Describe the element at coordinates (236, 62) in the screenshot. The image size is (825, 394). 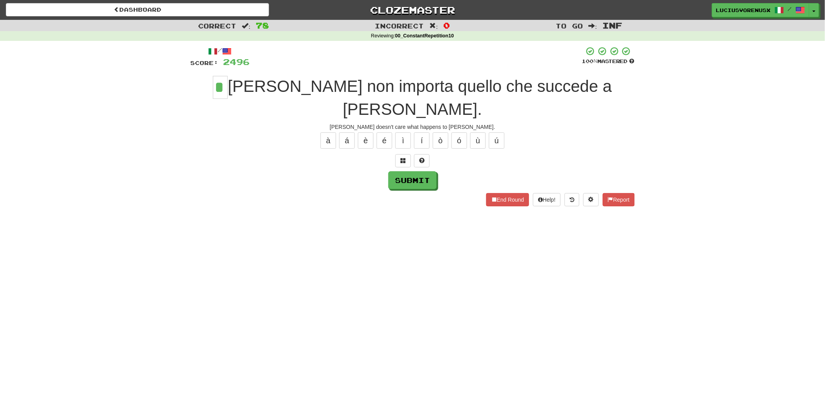
I see `span: 2496` at that location.